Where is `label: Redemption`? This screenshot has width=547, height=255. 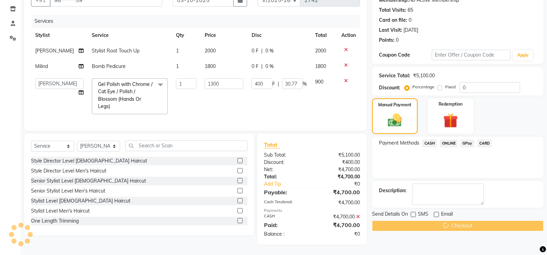 label: Redemption is located at coordinates (450, 104).